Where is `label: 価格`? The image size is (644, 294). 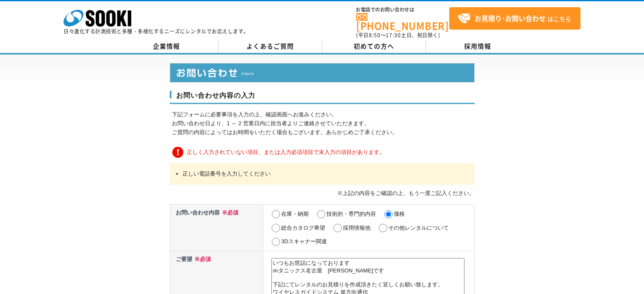 label: 価格 is located at coordinates (399, 213).